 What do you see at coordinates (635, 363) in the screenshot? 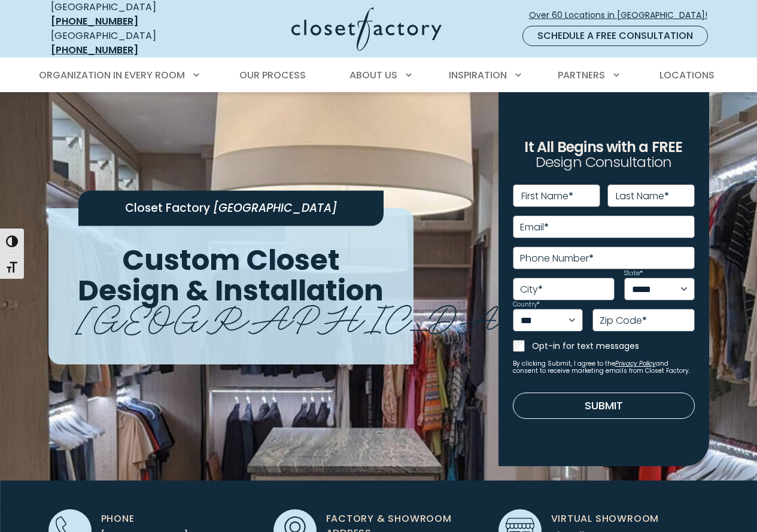
I see `a: Privacy Policy` at bounding box center [635, 363].